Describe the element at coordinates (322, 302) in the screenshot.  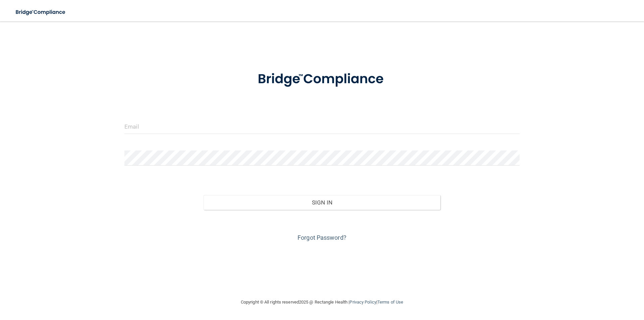
I see `div: Copyright © All rights reserved 2025 @ Rectangle Health | |` at that location.